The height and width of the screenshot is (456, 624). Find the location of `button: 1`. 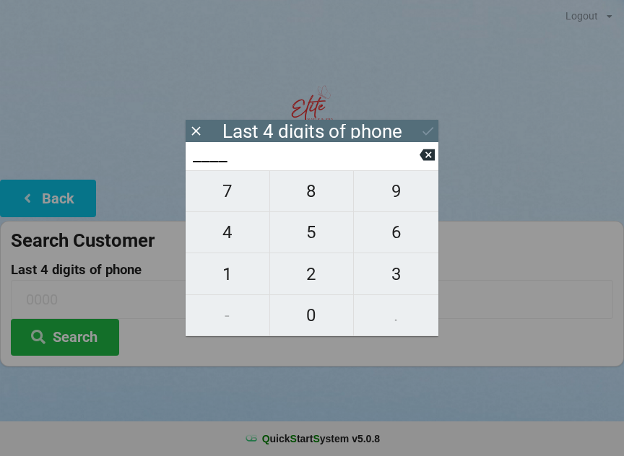

button: 1 is located at coordinates (227, 274).